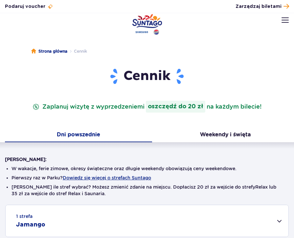 Image resolution: width=294 pixels, height=238 pixels. Describe the element at coordinates (25, 7) in the screenshot. I see `span: Podaruj voucher` at that location.